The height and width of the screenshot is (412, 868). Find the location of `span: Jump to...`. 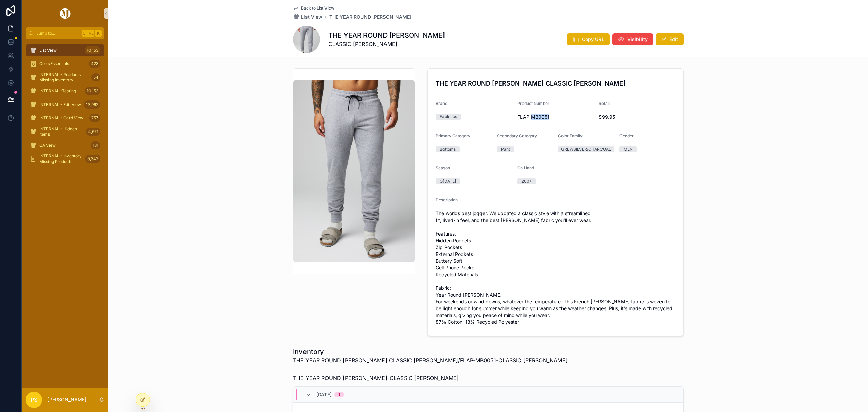

span: Jump to... is located at coordinates (58, 33).